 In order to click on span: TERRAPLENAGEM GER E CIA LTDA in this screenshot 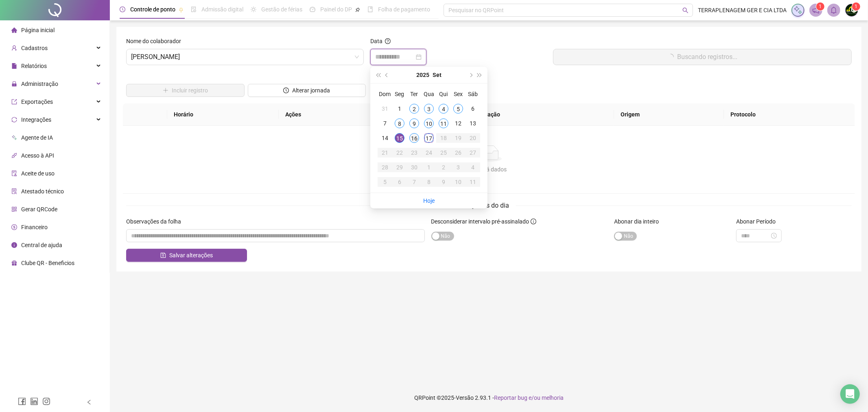, I will do `click(743, 10)`.